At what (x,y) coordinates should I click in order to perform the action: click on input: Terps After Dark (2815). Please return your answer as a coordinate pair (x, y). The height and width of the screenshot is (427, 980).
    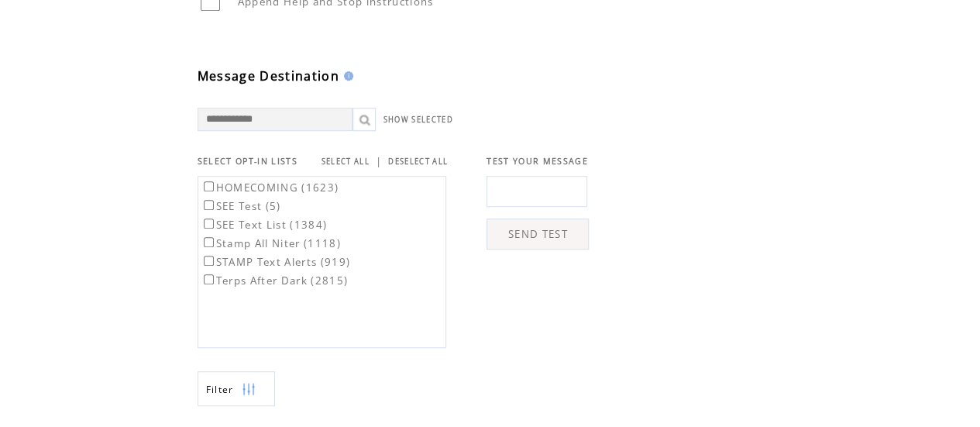
    Looking at the image, I should click on (209, 280).